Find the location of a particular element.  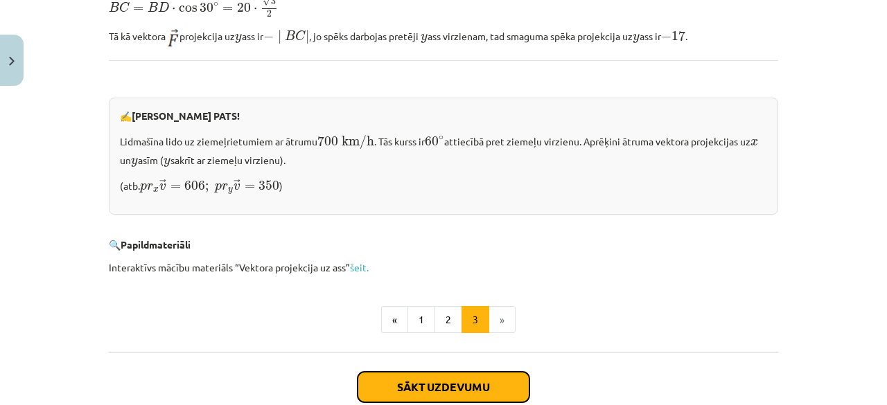

span: cos is located at coordinates (188, 9).